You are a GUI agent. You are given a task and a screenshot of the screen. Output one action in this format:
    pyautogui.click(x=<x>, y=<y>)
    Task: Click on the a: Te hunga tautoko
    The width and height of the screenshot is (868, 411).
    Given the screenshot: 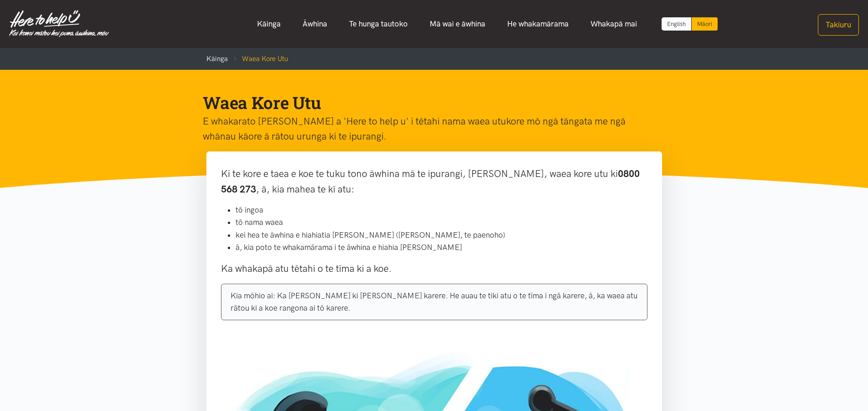 What is the action you would take?
    pyautogui.click(x=378, y=24)
    